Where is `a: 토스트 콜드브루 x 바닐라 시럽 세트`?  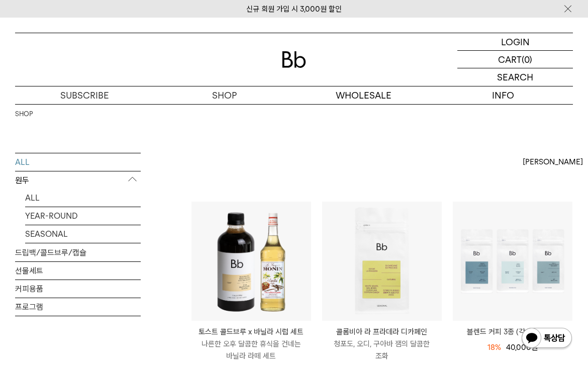 a: 토스트 콜드브루 x 바닐라 시럽 세트 is located at coordinates (251, 262).